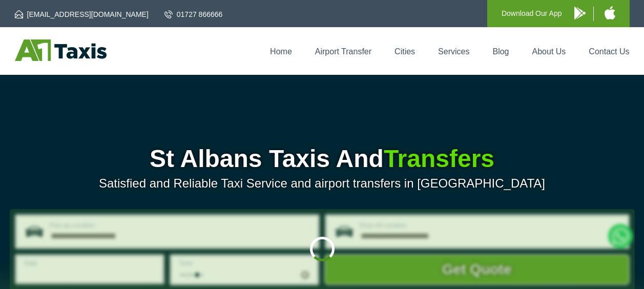 Image resolution: width=644 pixels, height=289 pixels. I want to click on a: Blog, so click(500, 51).